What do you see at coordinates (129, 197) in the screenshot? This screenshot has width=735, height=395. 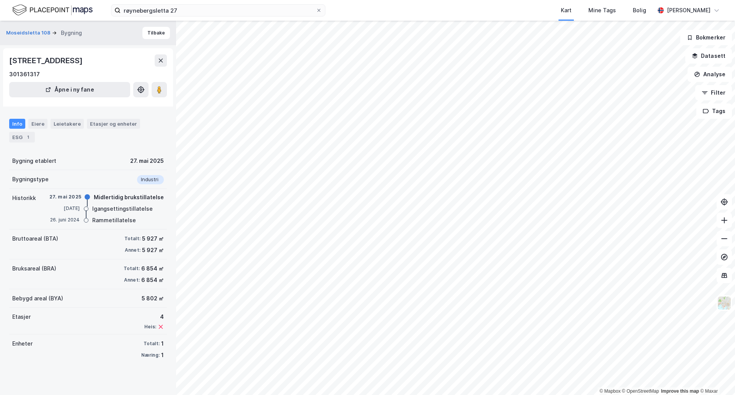 I see `div: Midlertidig brukstillatelse` at bounding box center [129, 197].